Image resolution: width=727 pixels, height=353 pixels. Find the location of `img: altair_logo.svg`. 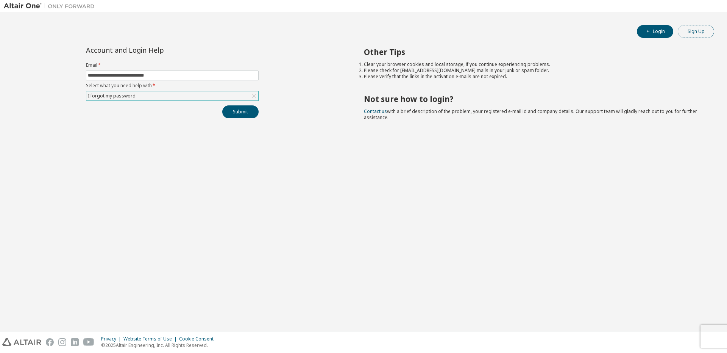

img: altair_logo.svg is located at coordinates (22, 342).